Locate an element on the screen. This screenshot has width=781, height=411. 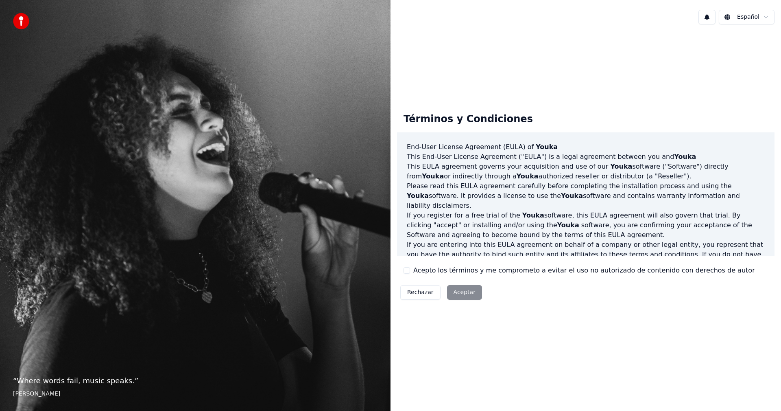
p: Please read this EULA agreement carefully before completing the installation process and using th... is located at coordinates (586, 196).